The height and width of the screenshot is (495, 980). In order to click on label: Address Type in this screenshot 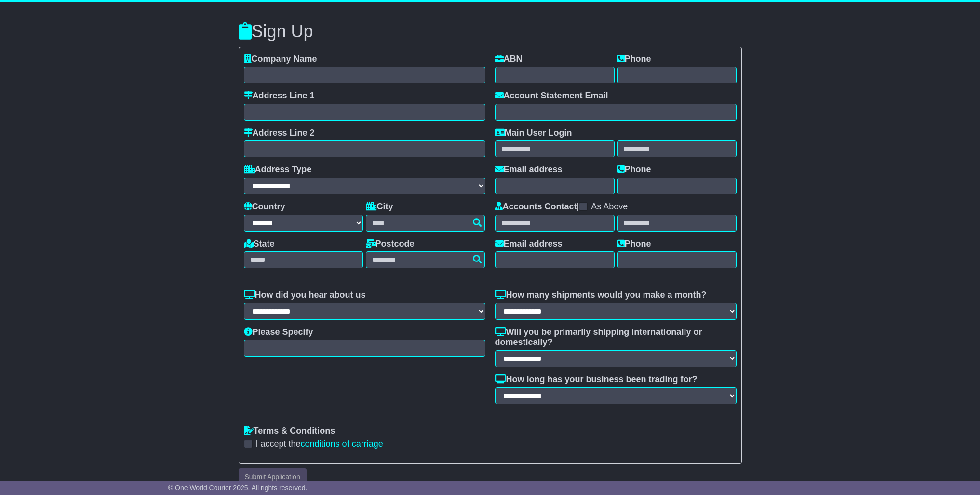, I will do `click(277, 170)`.